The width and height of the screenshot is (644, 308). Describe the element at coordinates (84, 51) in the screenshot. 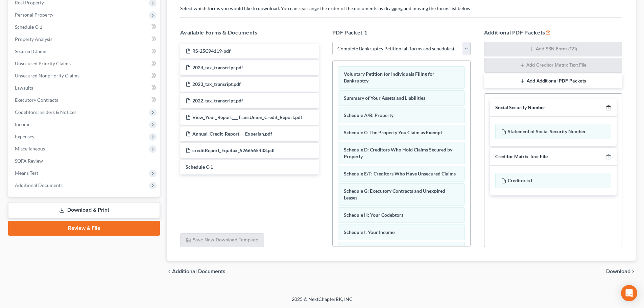

I see `a: Secured Claims` at that location.